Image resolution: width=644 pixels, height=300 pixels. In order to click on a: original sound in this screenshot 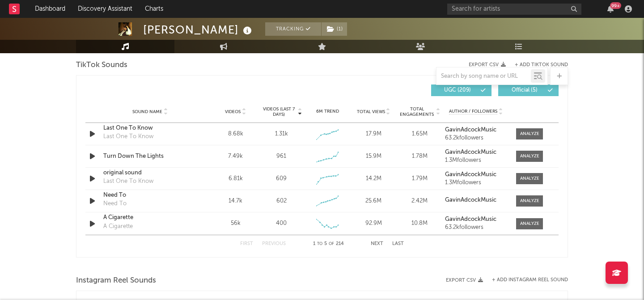, I will do `click(150, 173)`.